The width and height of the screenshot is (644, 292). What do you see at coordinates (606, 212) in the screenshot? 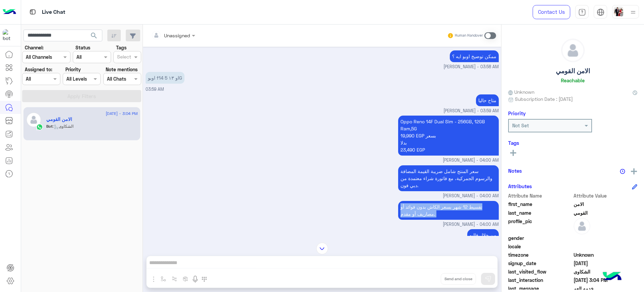
I see `span: القومي` at bounding box center [606, 212].